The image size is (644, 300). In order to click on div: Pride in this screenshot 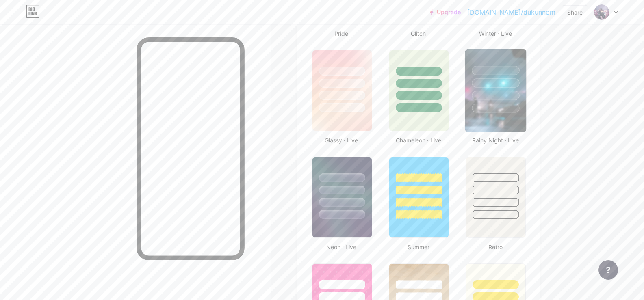, I will do `click(341, 34)`.